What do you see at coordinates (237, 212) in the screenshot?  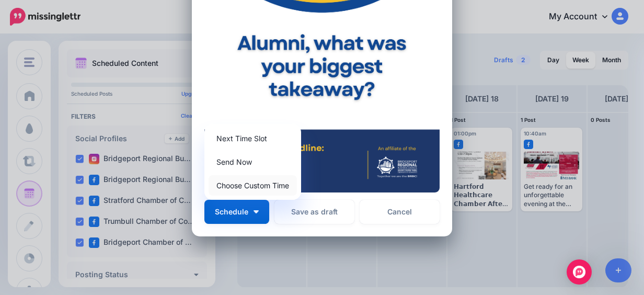 I see `button: Schedule` at bounding box center [237, 212].